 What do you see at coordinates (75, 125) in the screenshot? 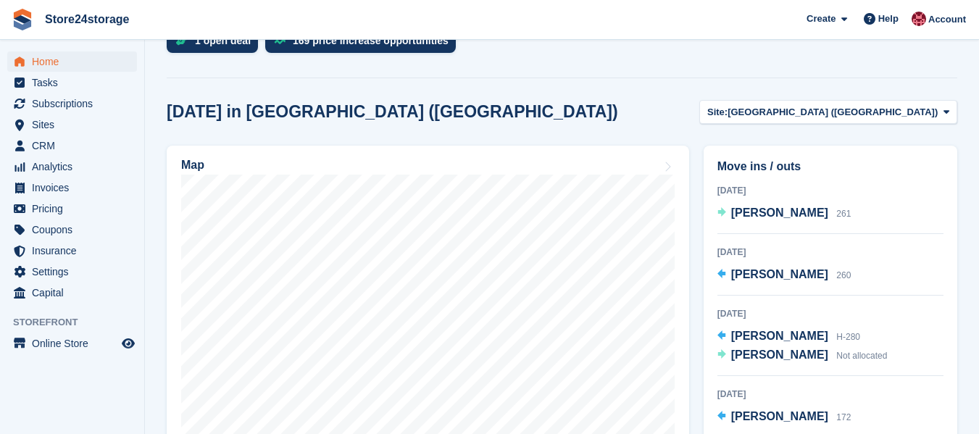
I see `span: Sites` at bounding box center [75, 125].